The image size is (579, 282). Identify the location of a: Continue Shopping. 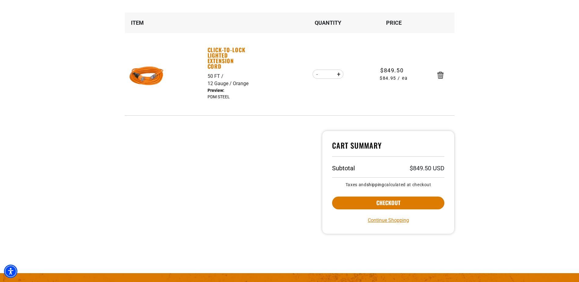
(388, 220).